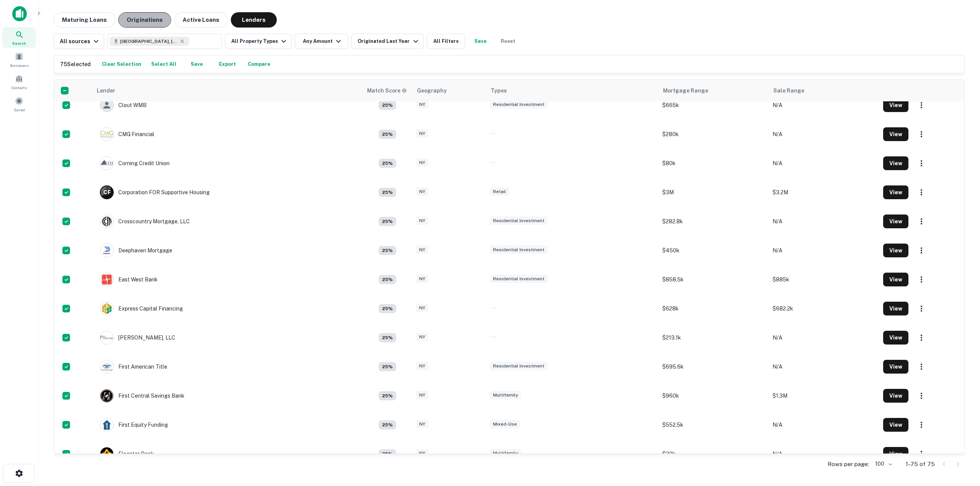 The image size is (980, 486). Describe the element at coordinates (145, 20) in the screenshot. I see `button: Originations` at that location.